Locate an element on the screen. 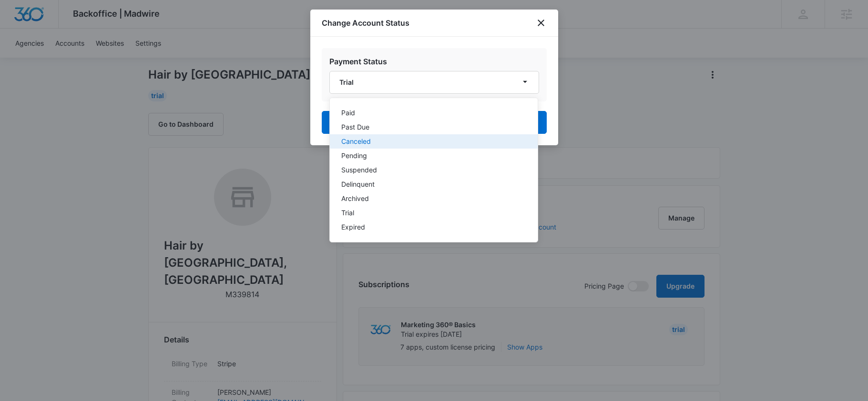  div: Expired is located at coordinates (428, 227).